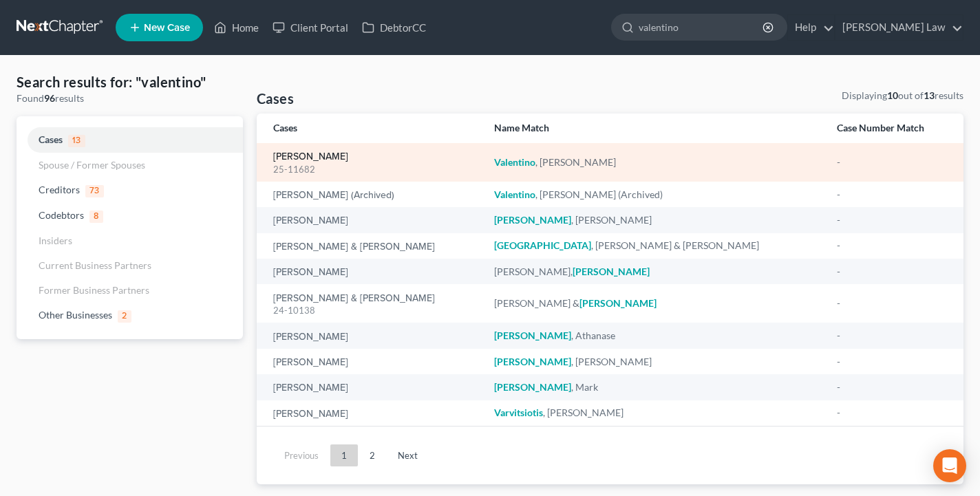  What do you see at coordinates (892, 95) in the screenshot?
I see `strong: 10` at bounding box center [892, 95].